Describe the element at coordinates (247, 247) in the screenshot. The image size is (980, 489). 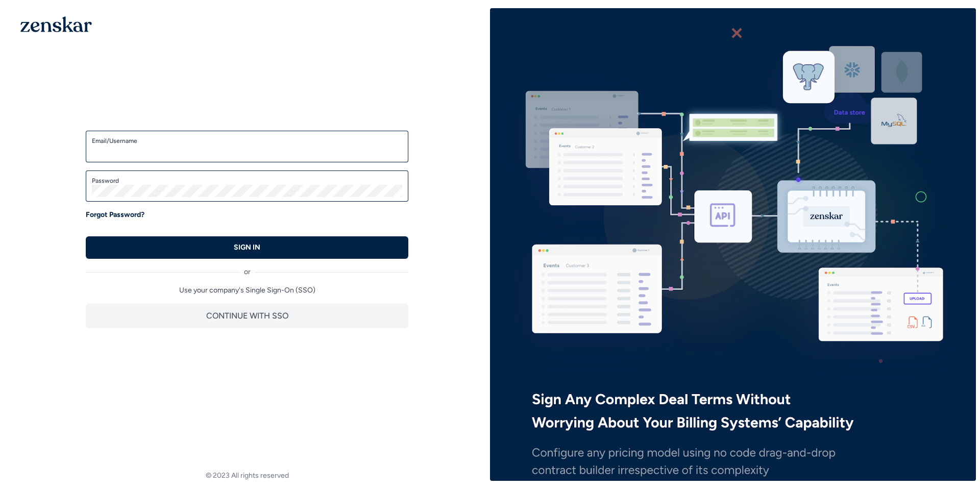
I see `p: SIGN IN` at that location.